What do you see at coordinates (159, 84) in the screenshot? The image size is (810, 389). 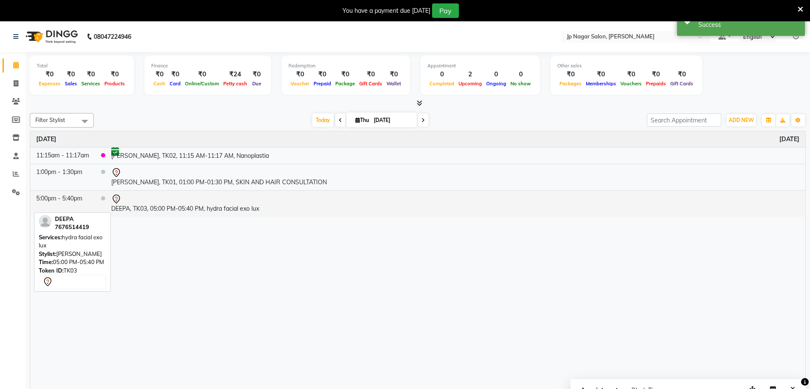 I see `span: Cash` at bounding box center [159, 84].